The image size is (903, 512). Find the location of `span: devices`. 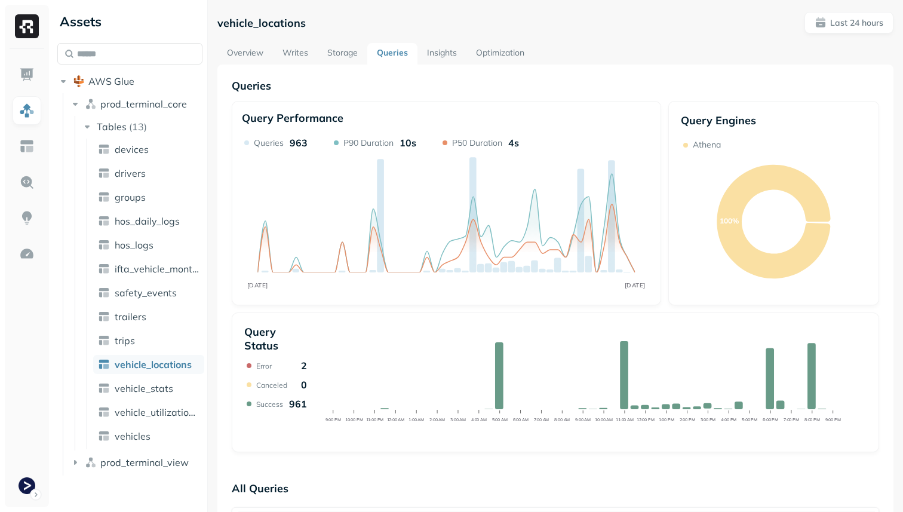

span: devices is located at coordinates (131, 149).